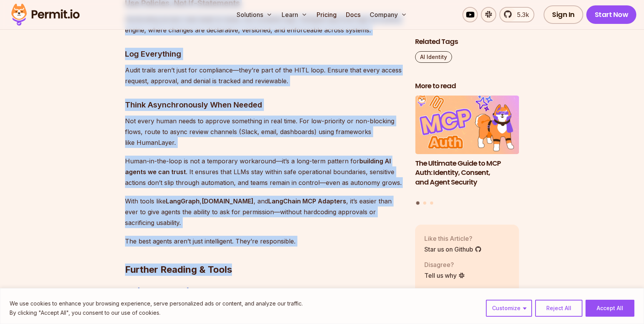  What do you see at coordinates (467, 146) in the screenshot?
I see `a: The Ultimate Guide to MCP Auth: Identity, Consent, and Agent SecurityThe Ultimate Guide to MCP Au...` at bounding box center [467, 146].